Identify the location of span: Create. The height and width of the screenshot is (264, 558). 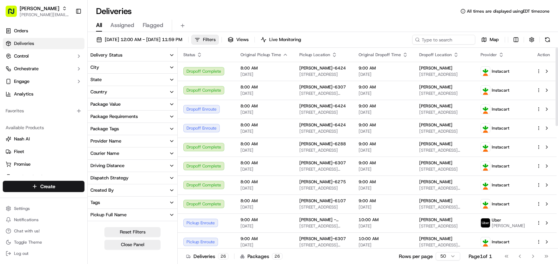
(48, 186).